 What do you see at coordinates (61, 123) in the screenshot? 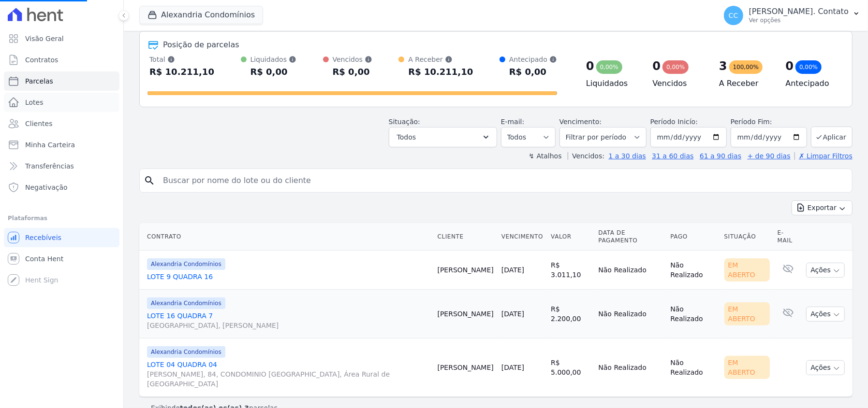
I see `a: Clientes` at bounding box center [61, 123].